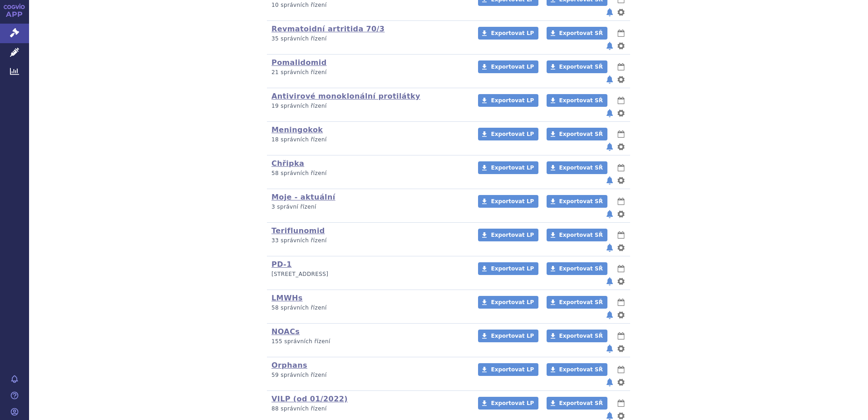  What do you see at coordinates (368, 341) in the screenshot?
I see `p: 155 správních řízení` at bounding box center [368, 341].